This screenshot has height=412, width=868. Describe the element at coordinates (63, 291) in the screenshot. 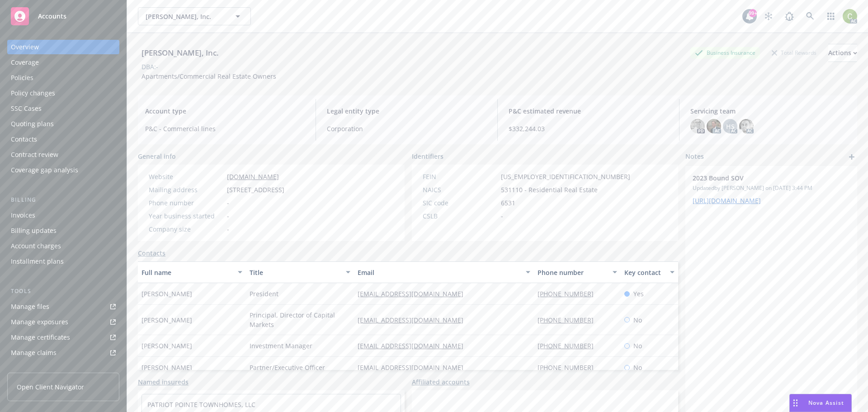

I see `div: Tools` at that location.